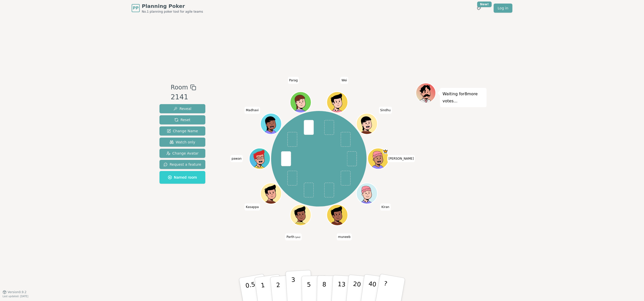 This screenshot has width=644, height=301. I want to click on div: New!, so click(484, 4).